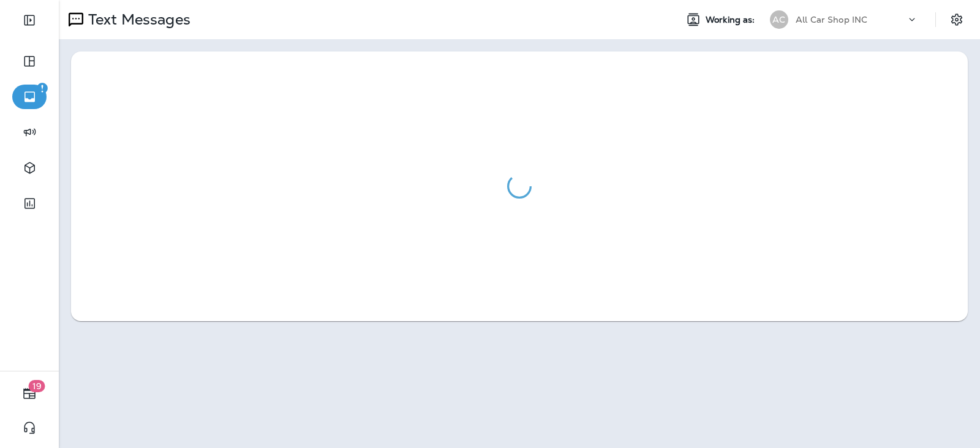  Describe the element at coordinates (957, 19) in the screenshot. I see `button: Settings` at that location.